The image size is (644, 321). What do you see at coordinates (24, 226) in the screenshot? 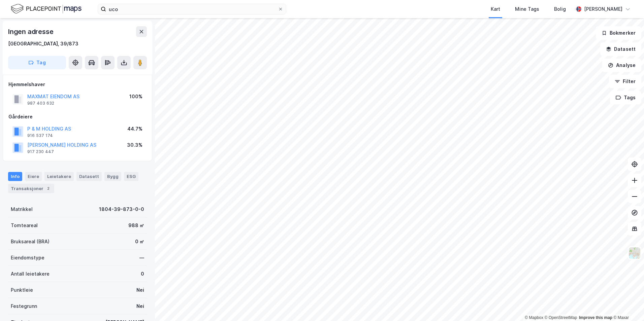
I see `div: Tomteareal` at bounding box center [24, 226].